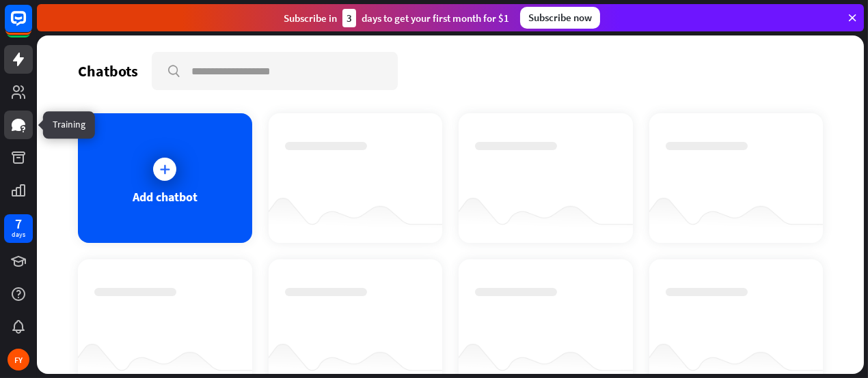 This screenshot has width=868, height=378. I want to click on div: Subscribe in days to get your first month for $1, so click(396, 18).